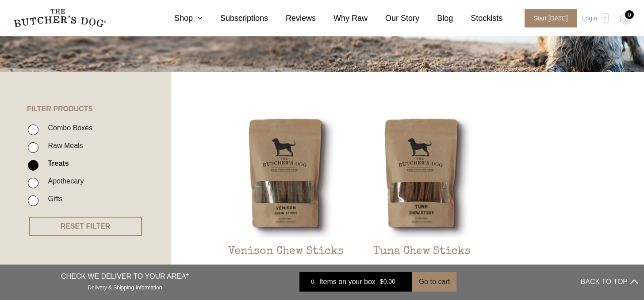  What do you see at coordinates (235, 18) in the screenshot?
I see `a: Subscriptions` at bounding box center [235, 18].